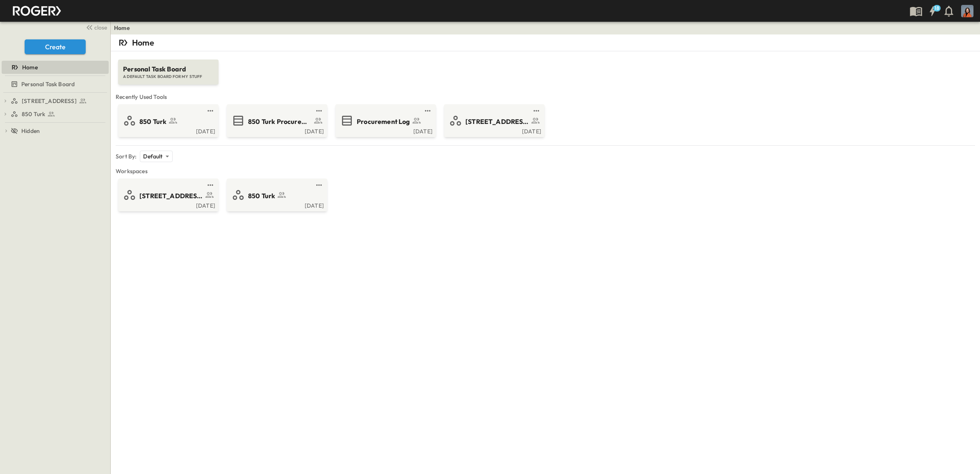  I want to click on div: 850 Turktest, so click(55, 114).